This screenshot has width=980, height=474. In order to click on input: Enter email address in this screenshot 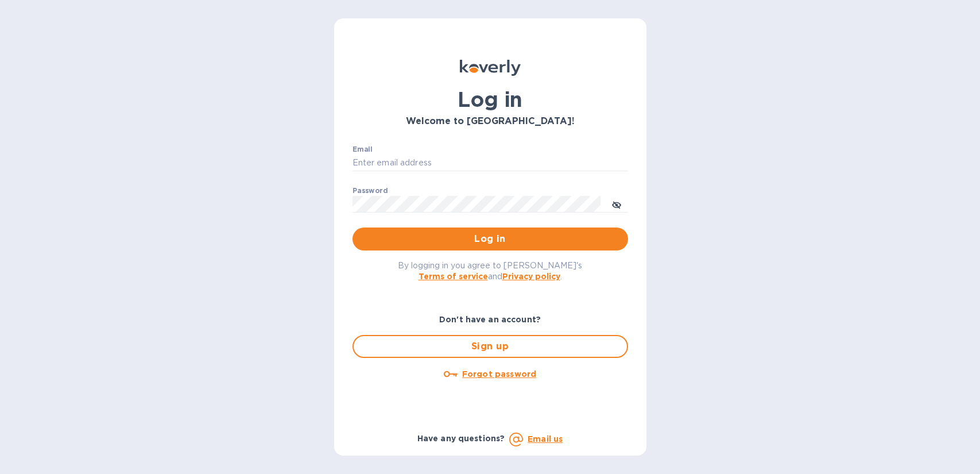, I will do `click(491, 163)`.